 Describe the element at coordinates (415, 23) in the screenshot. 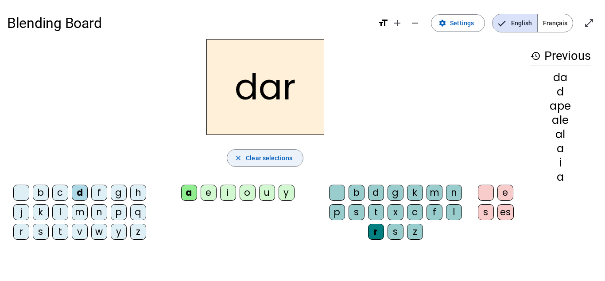

I see `mat-icon: remove` at that location.